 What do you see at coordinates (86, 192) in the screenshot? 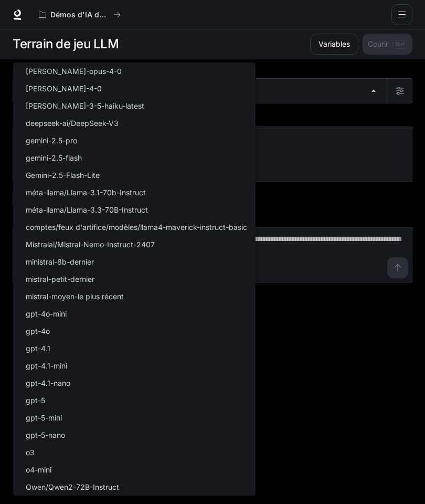
I see `font: méta-llama/Llama-3.1-70b-Instruct` at bounding box center [86, 192].